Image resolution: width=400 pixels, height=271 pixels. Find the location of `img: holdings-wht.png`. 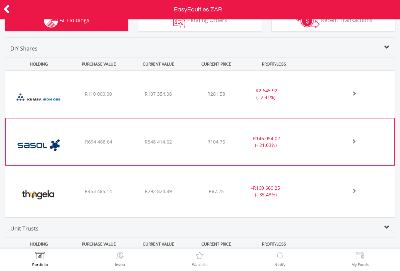

img: holdings-wht.png is located at coordinates (51, 20).